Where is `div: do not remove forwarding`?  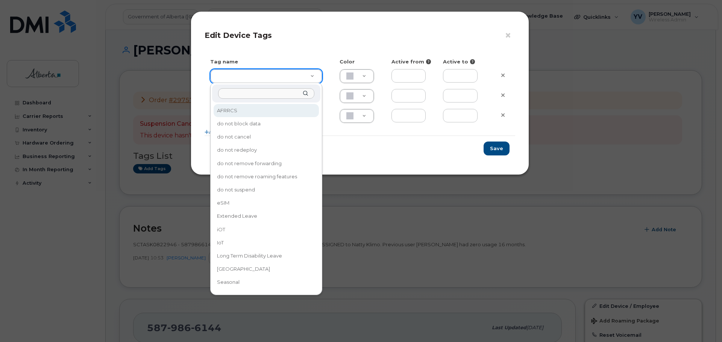
div: do not remove forwarding is located at coordinates (266, 163).